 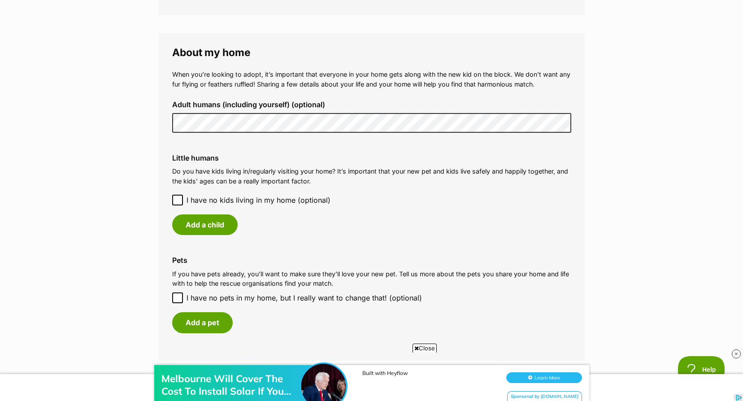 I want to click on div: Melbourne Will Cover The Cost To Install Solar If You Live In These Postcodes, so click(x=233, y=38).